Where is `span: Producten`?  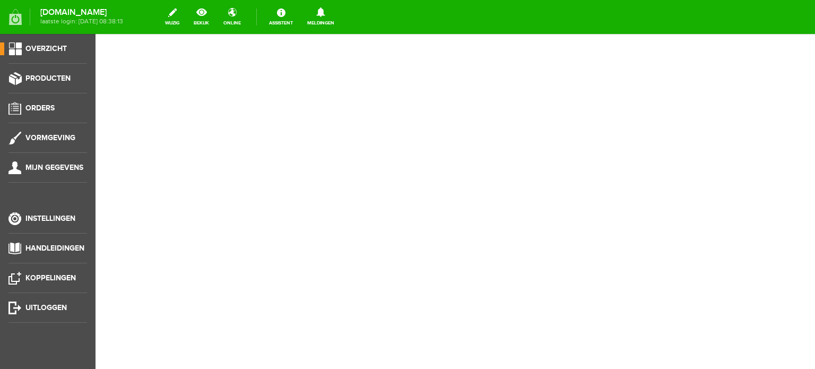 span: Producten is located at coordinates (48, 78).